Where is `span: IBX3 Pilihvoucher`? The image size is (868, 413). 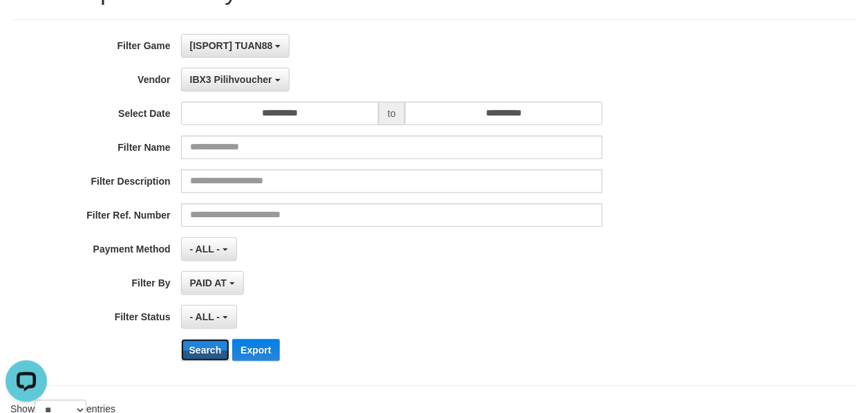 span: IBX3 Pilihvoucher is located at coordinates (231, 79).